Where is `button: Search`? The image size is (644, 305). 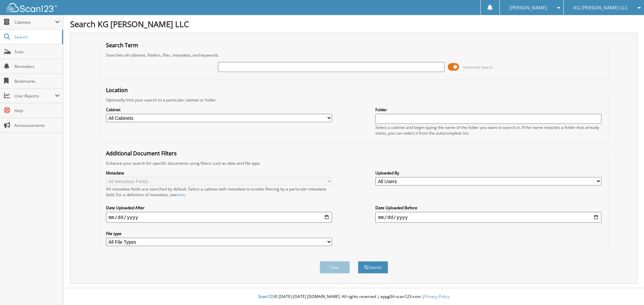 button: Search is located at coordinates (373, 268).